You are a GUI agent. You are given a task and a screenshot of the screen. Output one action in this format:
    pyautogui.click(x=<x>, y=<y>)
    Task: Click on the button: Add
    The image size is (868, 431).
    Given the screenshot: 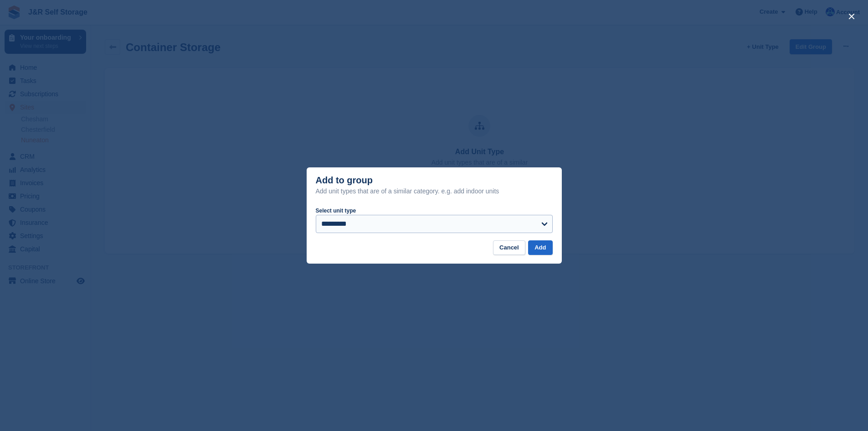 What is the action you would take?
    pyautogui.click(x=540, y=247)
    